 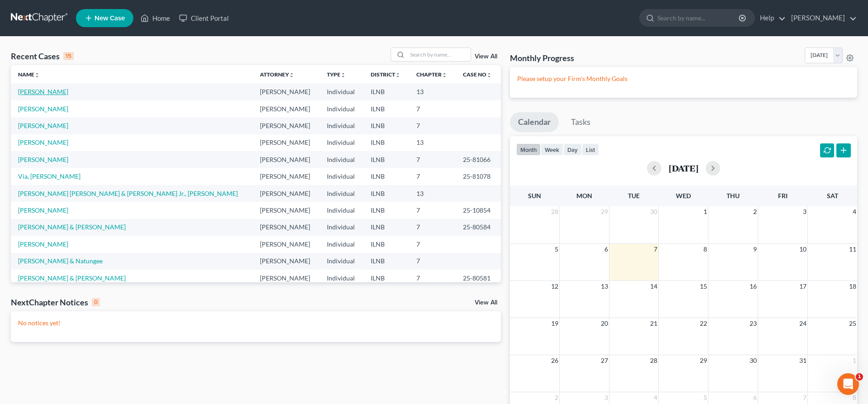 What do you see at coordinates (478, 210) in the screenshot?
I see `td: 25-10854` at bounding box center [478, 210].